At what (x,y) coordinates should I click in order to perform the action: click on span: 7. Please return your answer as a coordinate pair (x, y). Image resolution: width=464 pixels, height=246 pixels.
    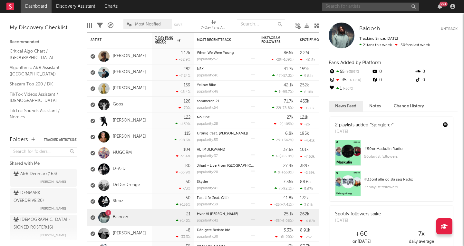
    Looking at the image, I should click on (279, 188).